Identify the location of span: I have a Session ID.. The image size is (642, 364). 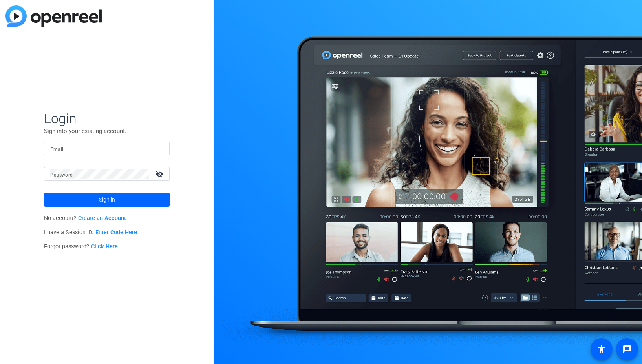
(90, 233).